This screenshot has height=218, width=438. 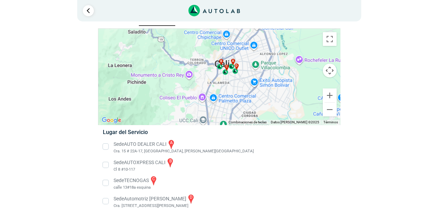 I want to click on a: Abre esta zona en Google Maps (se abre en una nueva ventana), so click(x=111, y=120).